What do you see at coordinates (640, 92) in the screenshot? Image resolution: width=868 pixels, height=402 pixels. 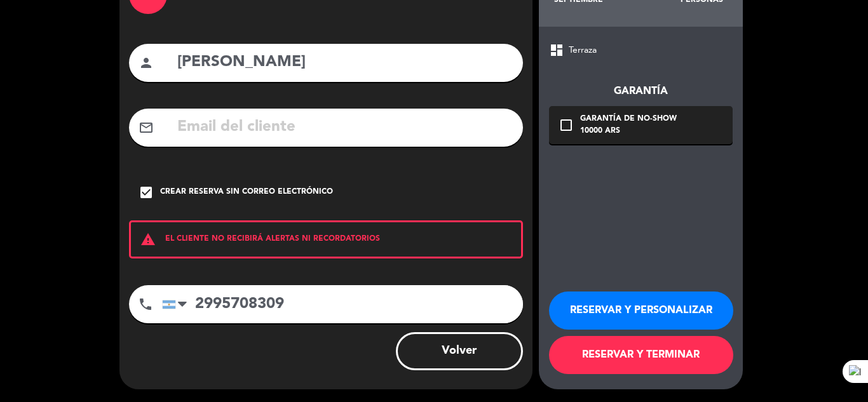 I see `div: Garantía` at bounding box center [640, 92].